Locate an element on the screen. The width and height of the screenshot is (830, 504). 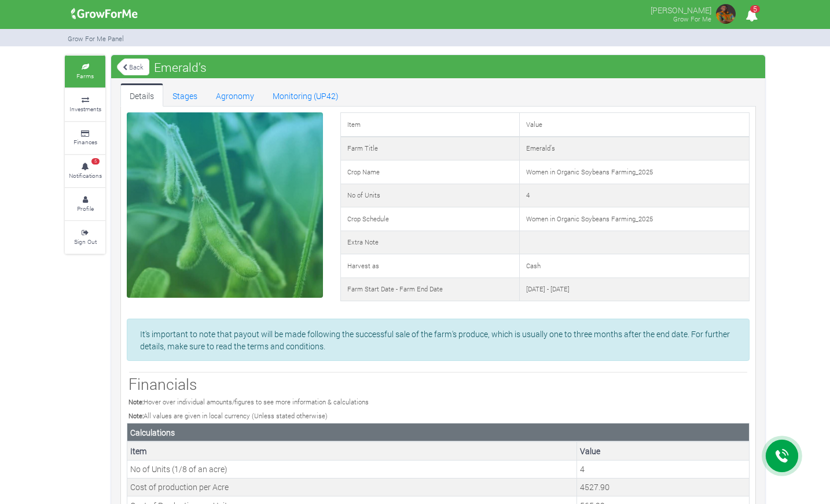
small: Investments is located at coordinates (86, 109).